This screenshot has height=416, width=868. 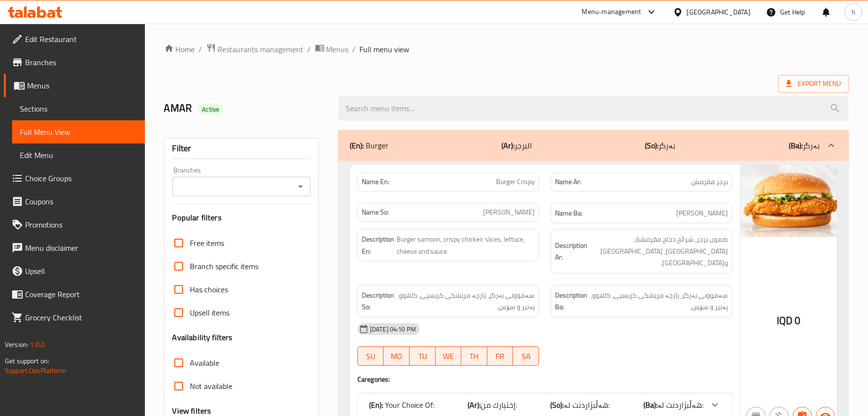 I want to click on button: TU, so click(x=423, y=356).